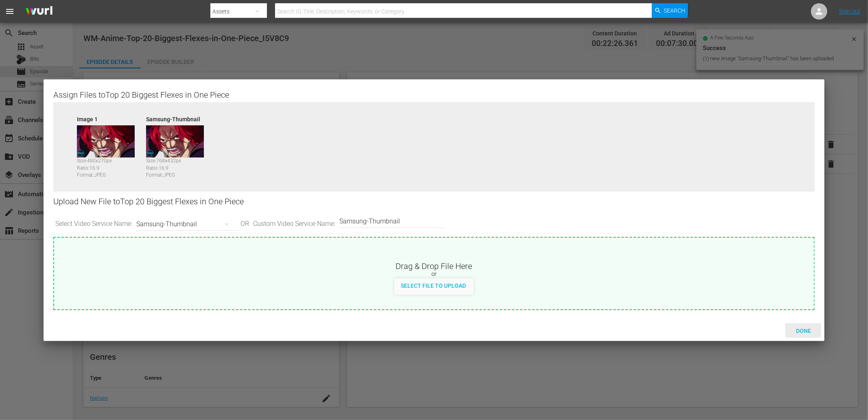 The height and width of the screenshot is (420, 868). What do you see at coordinates (245, 224) in the screenshot?
I see `span: OR` at bounding box center [245, 224].